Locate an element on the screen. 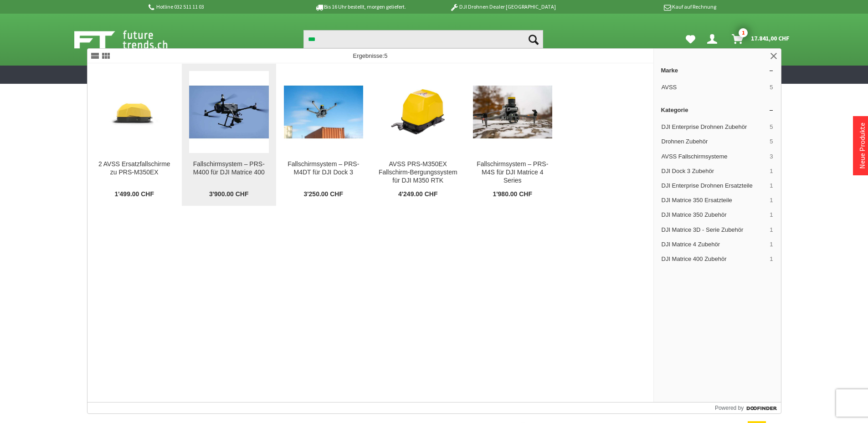 Image resolution: width=868 pixels, height=423 pixels. img: Fallschirmsystem – PRS-M4S für DJI Matrice 4 Series is located at coordinates (512, 112).